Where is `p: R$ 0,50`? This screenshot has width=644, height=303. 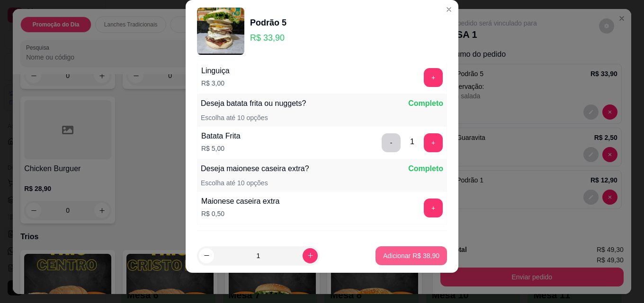
p: R$ 0,50 is located at coordinates (240, 214).